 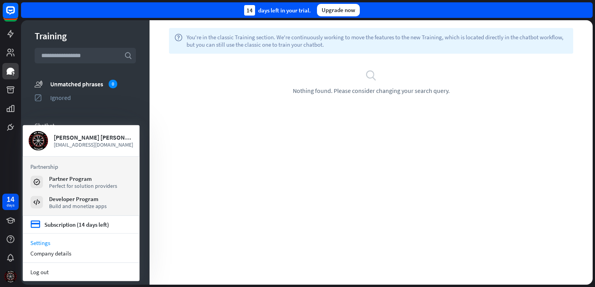 I want to click on div: Build and monetize apps, so click(x=78, y=206).